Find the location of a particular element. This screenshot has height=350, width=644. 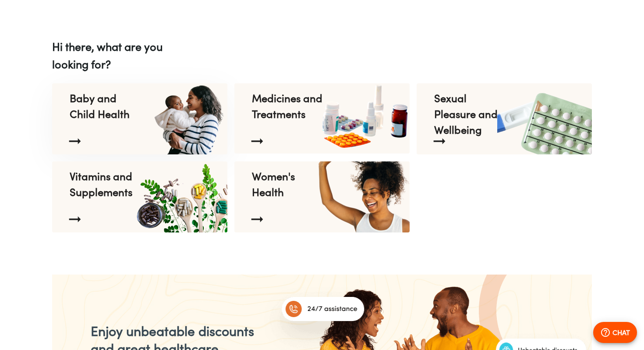

a: Medicines and TreatmentsMedicines and Treatments is located at coordinates (322, 119).